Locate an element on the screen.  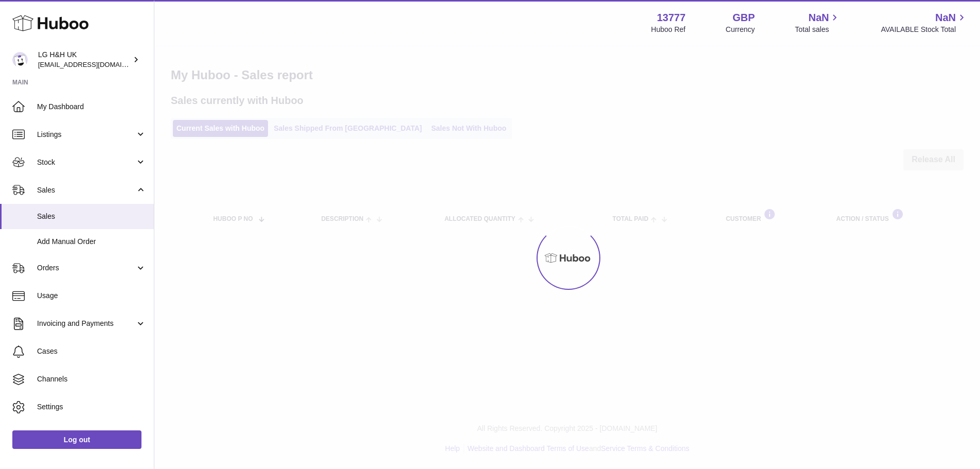
strong: 13777 is located at coordinates (672, 18).